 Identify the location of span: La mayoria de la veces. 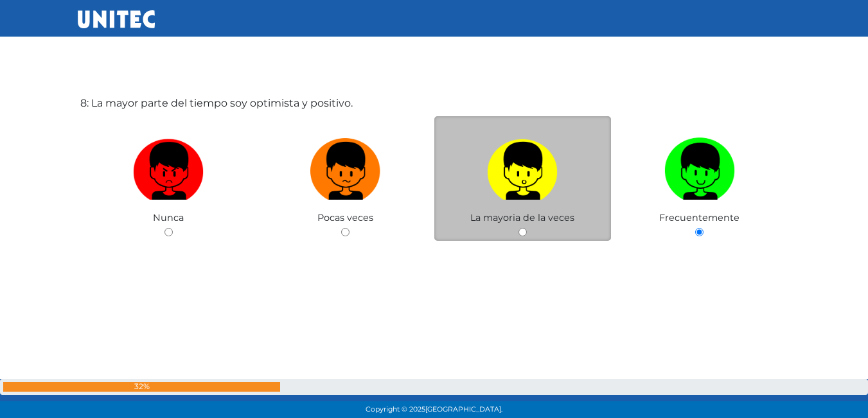
(522, 218).